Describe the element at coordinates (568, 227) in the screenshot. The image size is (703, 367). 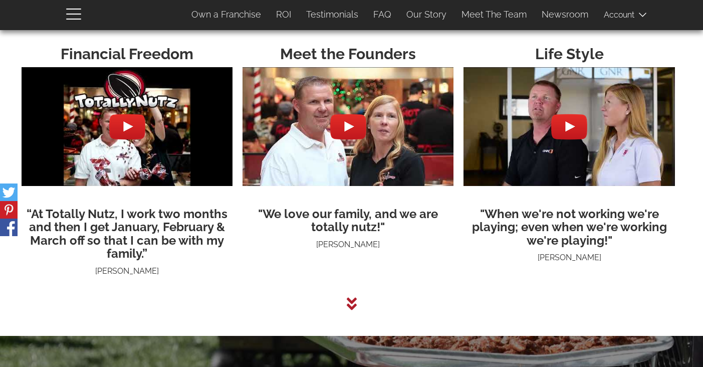
I see `h3: "When we're not working we're playing; even when we're working we're playing!"` at that location.